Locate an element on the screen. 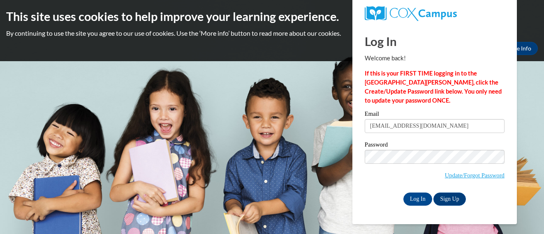 The image size is (544, 234). a: Sign Up is located at coordinates (450, 199).